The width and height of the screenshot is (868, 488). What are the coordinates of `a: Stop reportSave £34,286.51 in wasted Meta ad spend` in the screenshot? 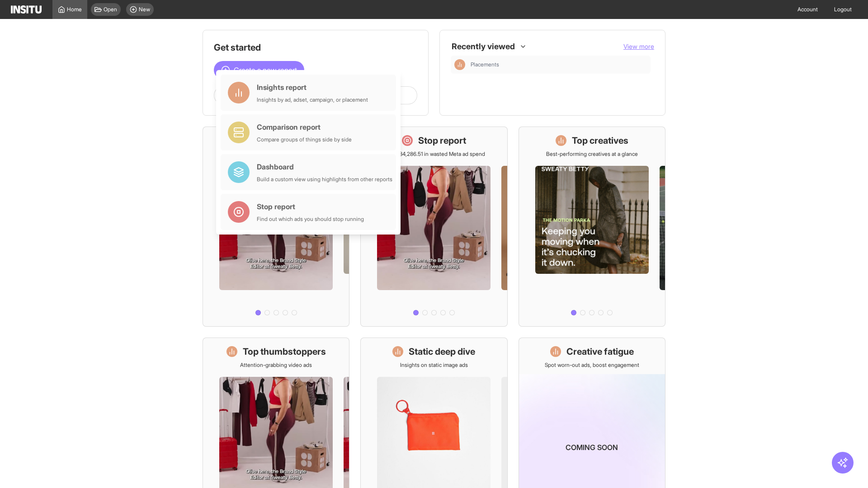 It's located at (433, 226).